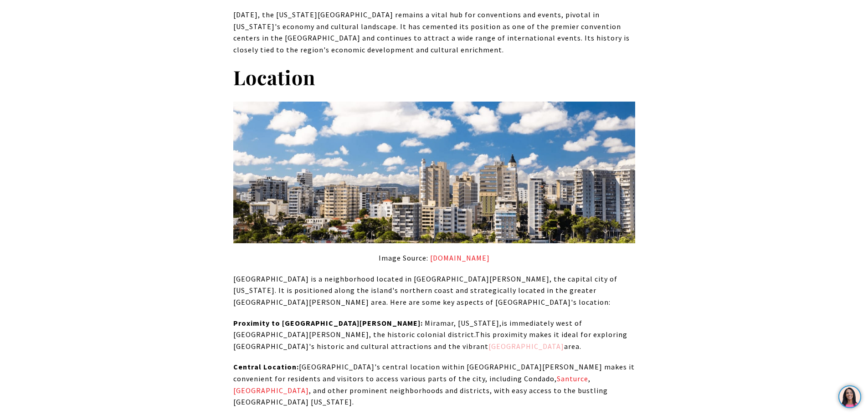 This screenshot has width=868, height=415. I want to click on strong: Location, so click(274, 77).